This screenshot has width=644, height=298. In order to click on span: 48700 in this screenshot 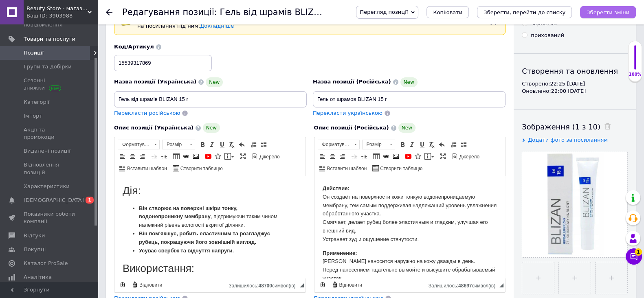, I will do `click(265, 286)`.